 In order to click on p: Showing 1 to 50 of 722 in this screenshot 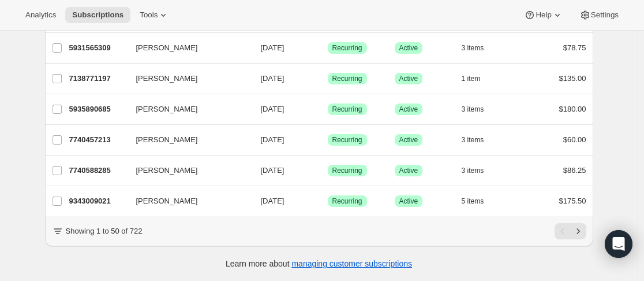, I will do `click(104, 231)`.